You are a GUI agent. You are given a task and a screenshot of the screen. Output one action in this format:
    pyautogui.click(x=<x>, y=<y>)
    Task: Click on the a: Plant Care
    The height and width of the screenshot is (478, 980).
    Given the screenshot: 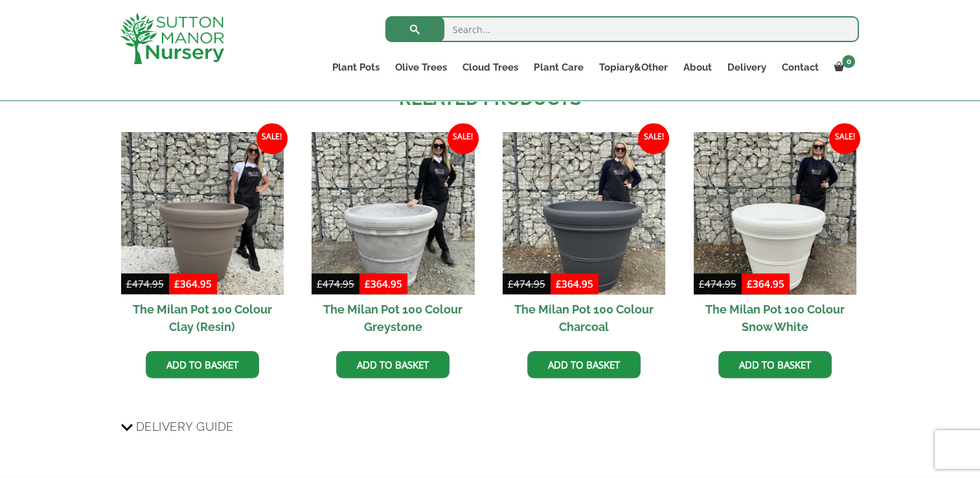 What is the action you would take?
    pyautogui.click(x=559, y=68)
    